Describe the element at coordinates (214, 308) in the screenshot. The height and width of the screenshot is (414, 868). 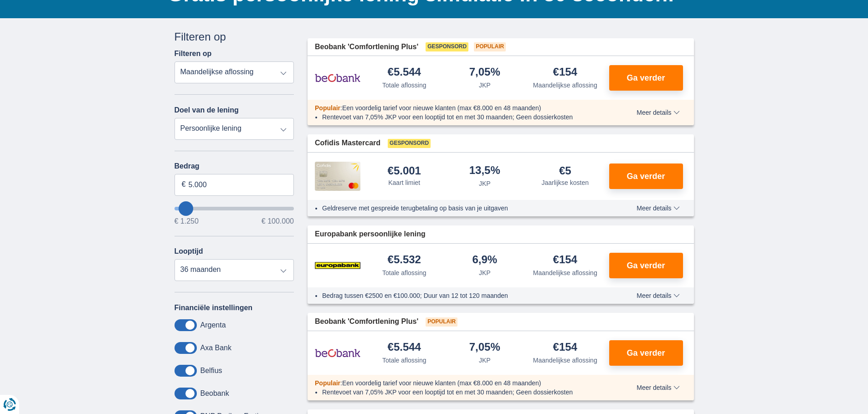
I see `label: Financiële instellingen` at that location.